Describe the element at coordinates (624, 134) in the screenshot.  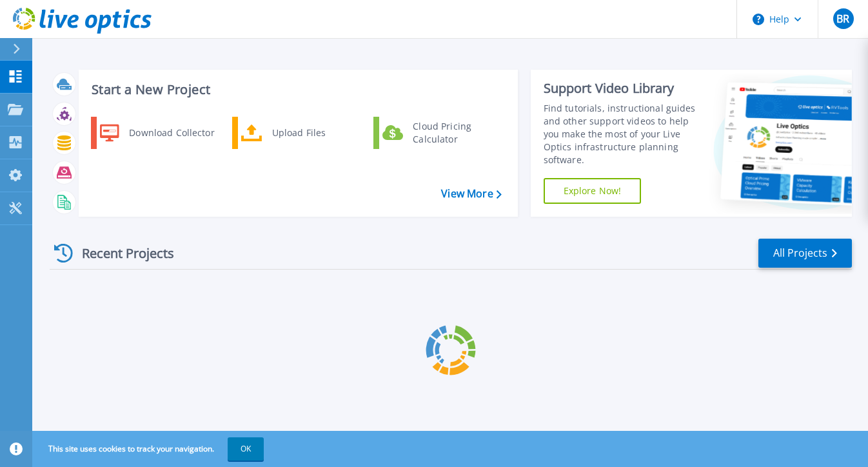
I see `div: Find tutorials, instructional guides and other support videos to help you make the most of your L...` at that location.